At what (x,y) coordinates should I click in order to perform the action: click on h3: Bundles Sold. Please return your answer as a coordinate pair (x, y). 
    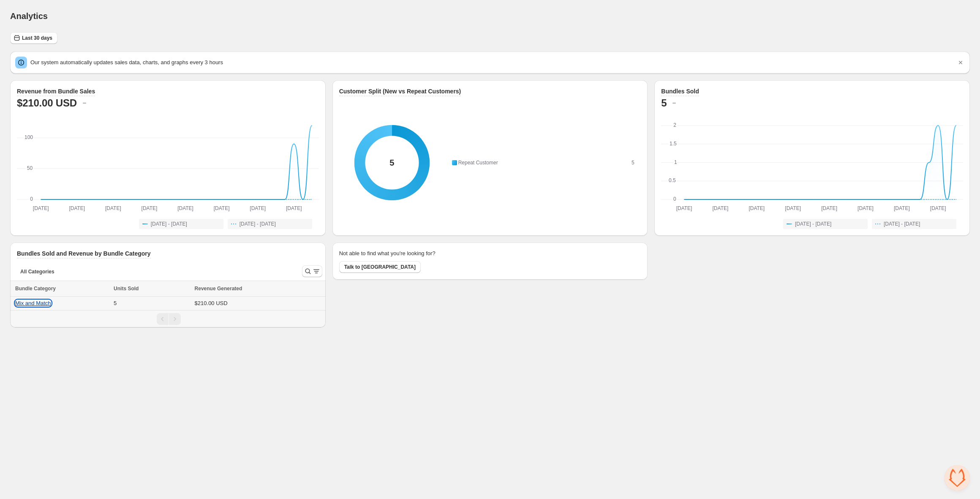
    Looking at the image, I should click on (680, 91).